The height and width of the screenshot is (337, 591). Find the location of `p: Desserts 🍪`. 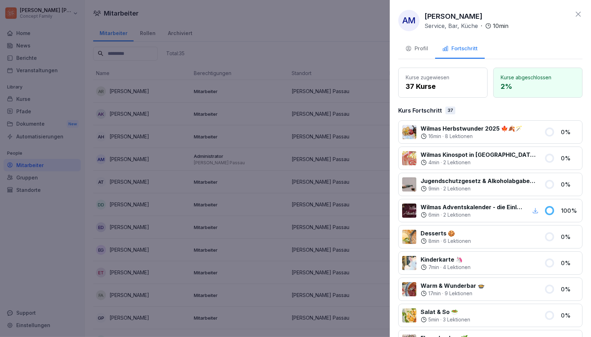

p: Desserts 🍪 is located at coordinates (445, 233).